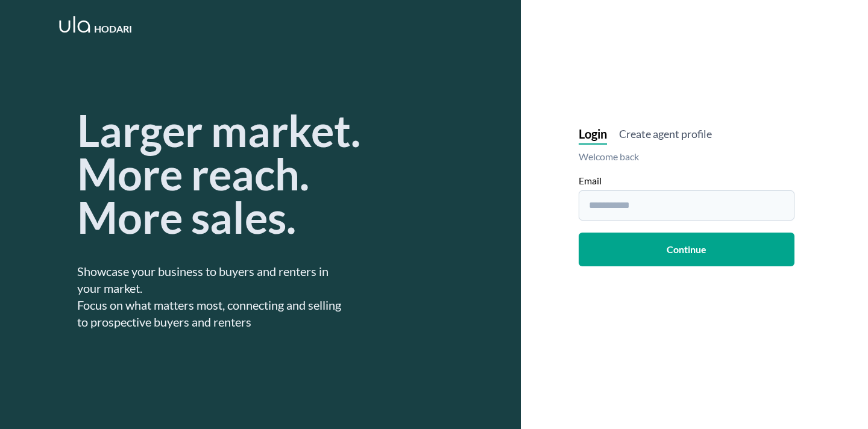  Describe the element at coordinates (75, 27) in the screenshot. I see `a: Ula Africa` at that location.